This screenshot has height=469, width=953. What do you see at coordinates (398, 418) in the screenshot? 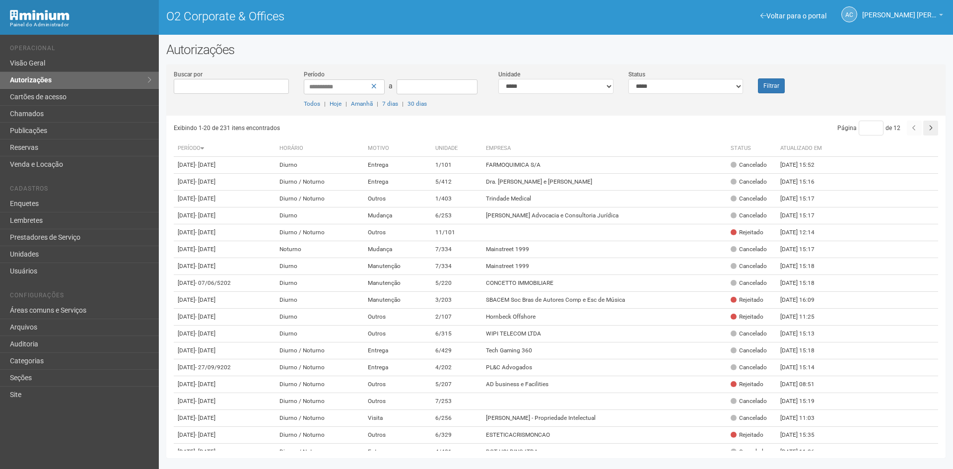
I see `td: Visita` at bounding box center [398, 418].